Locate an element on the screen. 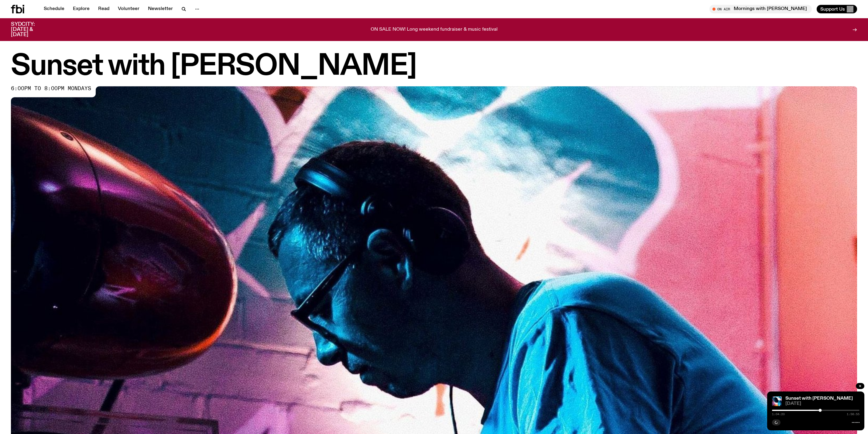  p: ON SALE NOW! Long weekend fundraiser & music festival is located at coordinates (434, 30).